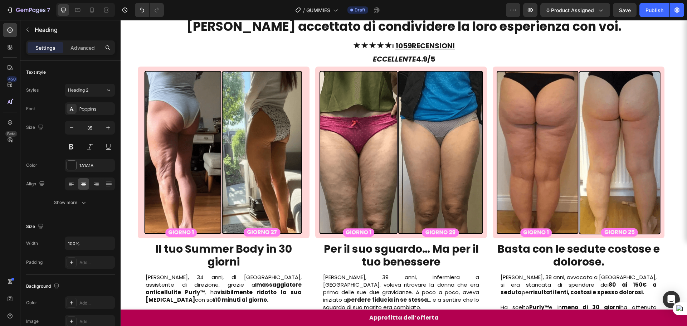 The image size is (687, 326). Describe the element at coordinates (36, 184) in the screenshot. I see `div: Align` at that location.